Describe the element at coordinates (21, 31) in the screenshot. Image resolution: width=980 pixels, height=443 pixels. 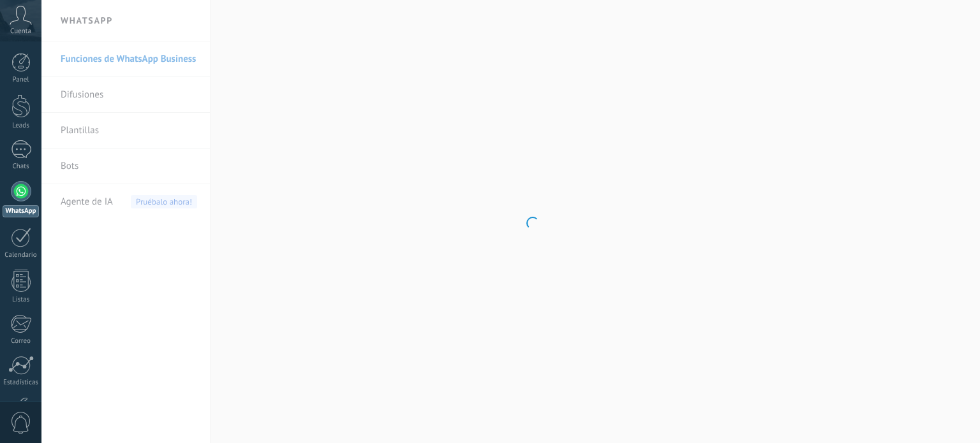
I see `span: Cuenta` at that location.